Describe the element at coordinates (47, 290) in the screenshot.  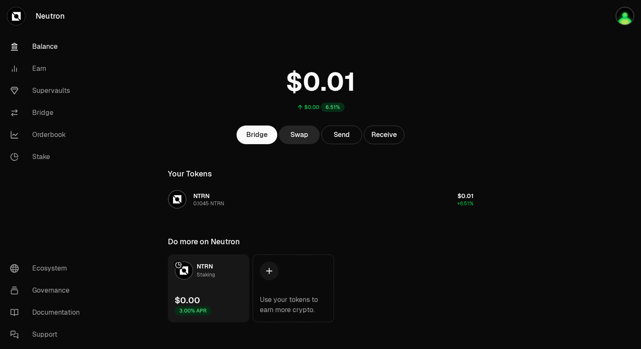
I see `a: Governance` at that location.